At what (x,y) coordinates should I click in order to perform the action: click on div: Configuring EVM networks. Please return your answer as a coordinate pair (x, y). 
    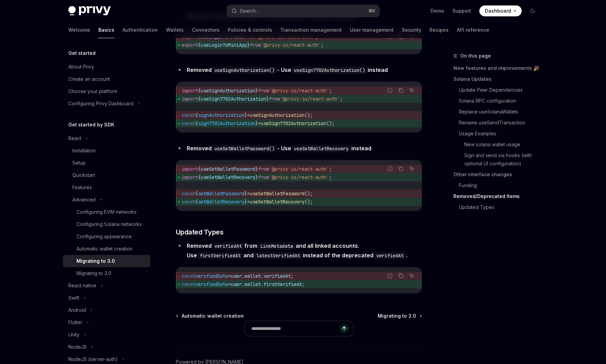
    Looking at the image, I should click on (106, 212).